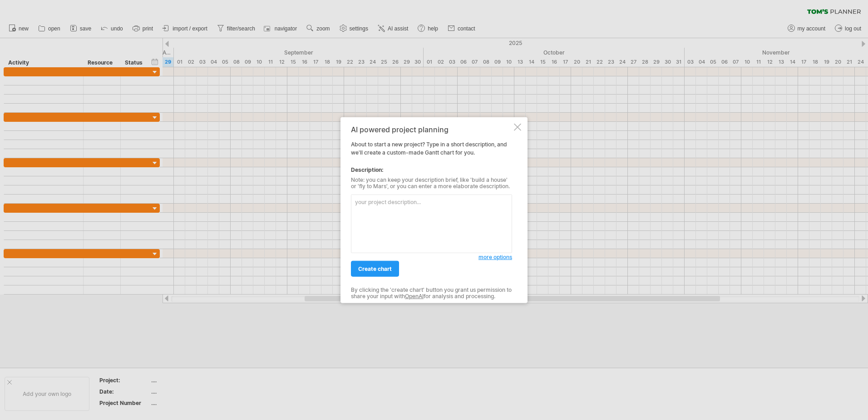 This screenshot has height=420, width=868. What do you see at coordinates (432, 170) in the screenshot?
I see `div: Description:` at bounding box center [432, 170].